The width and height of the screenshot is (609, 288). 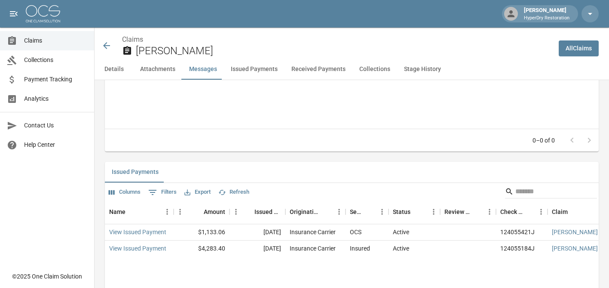 What do you see at coordinates (551, 192) in the screenshot?
I see `div: Search` at bounding box center [551, 192].